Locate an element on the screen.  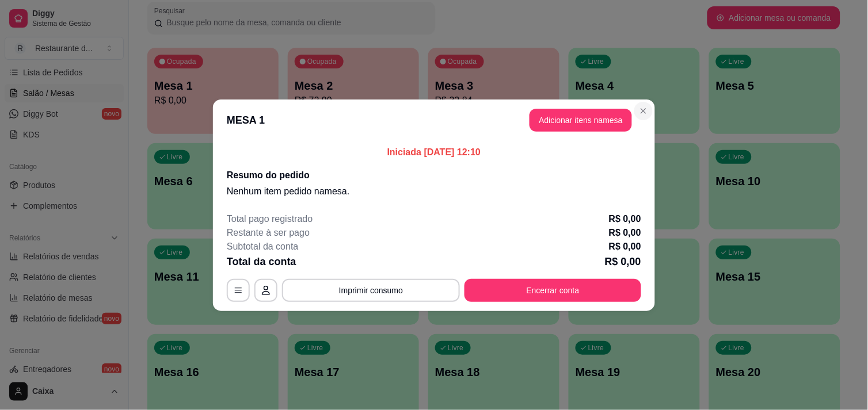
button: Close is located at coordinates (643, 111).